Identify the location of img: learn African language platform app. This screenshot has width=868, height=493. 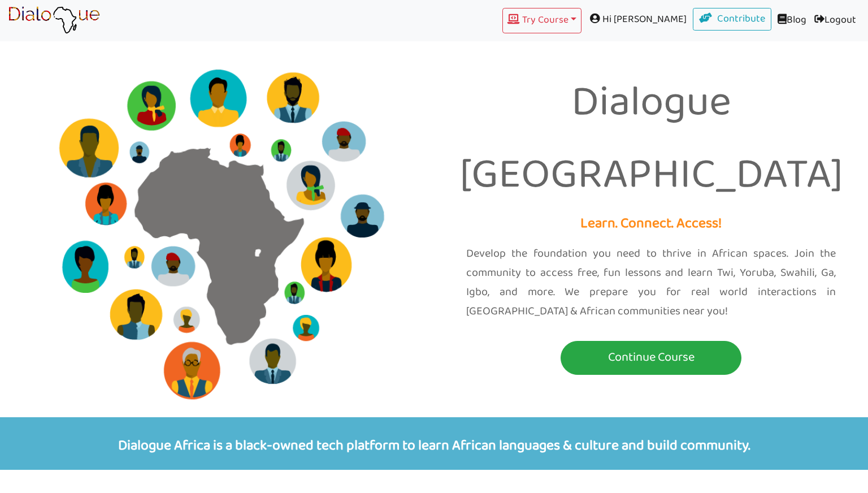
(54, 20).